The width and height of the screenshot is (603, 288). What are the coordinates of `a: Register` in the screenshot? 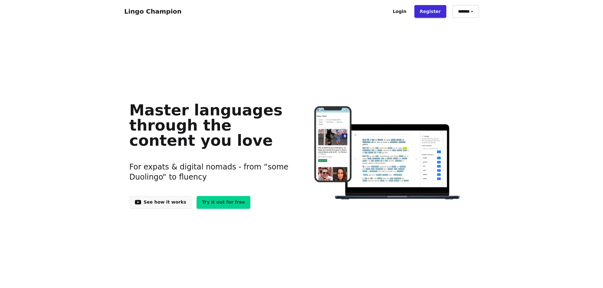 It's located at (430, 11).